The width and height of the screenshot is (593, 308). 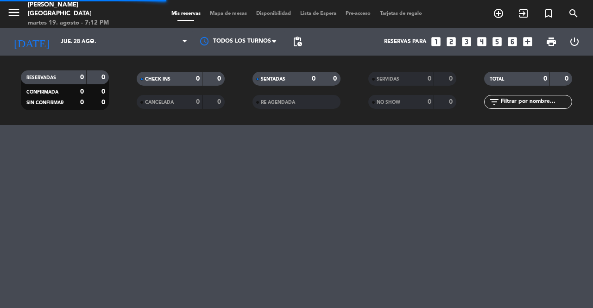 I want to click on i: looks_5, so click(x=497, y=42).